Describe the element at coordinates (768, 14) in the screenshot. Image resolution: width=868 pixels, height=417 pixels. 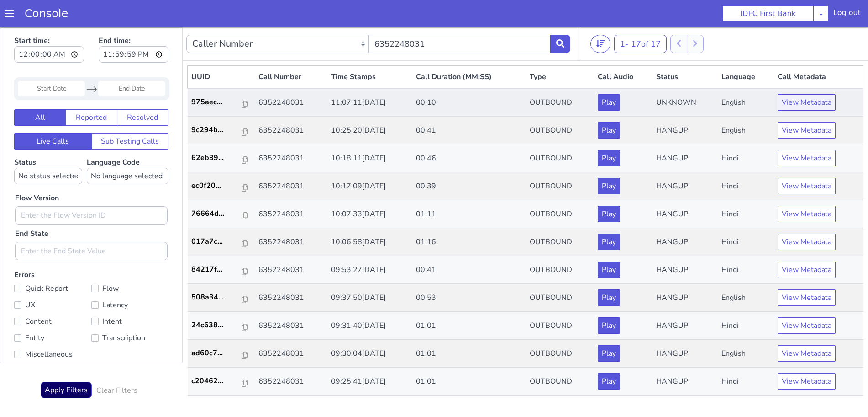
I see `button: IDFC First Bank` at that location.